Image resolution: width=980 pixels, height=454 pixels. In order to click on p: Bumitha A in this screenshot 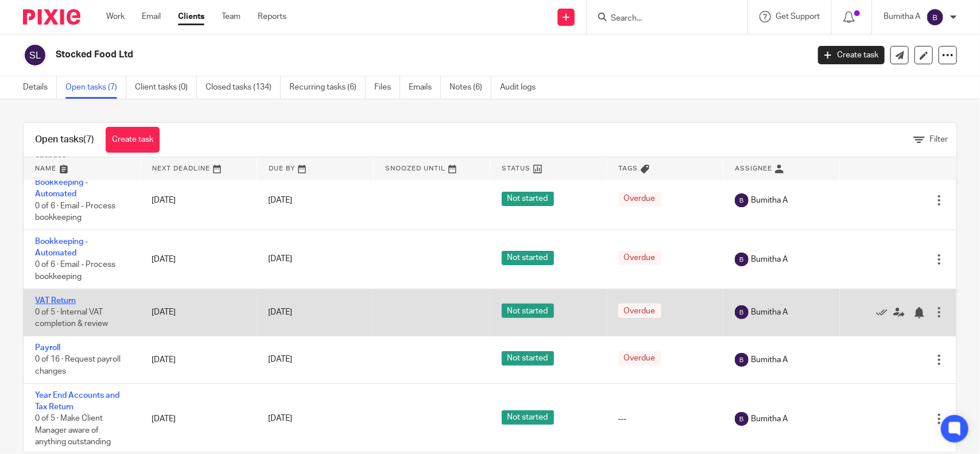, I will do `click(902, 17)`.